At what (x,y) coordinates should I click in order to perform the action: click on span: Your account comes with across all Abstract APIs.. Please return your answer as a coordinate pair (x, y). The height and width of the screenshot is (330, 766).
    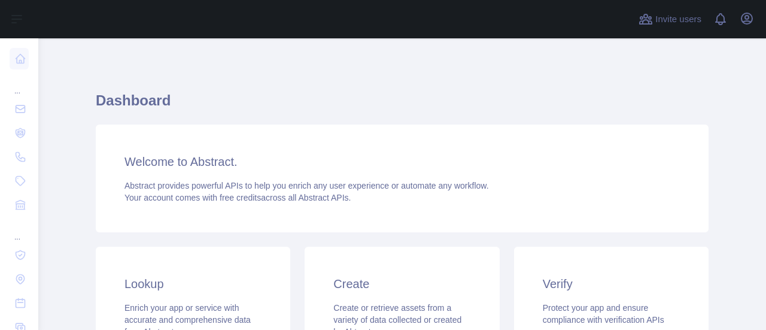
    Looking at the image, I should click on (238, 197).